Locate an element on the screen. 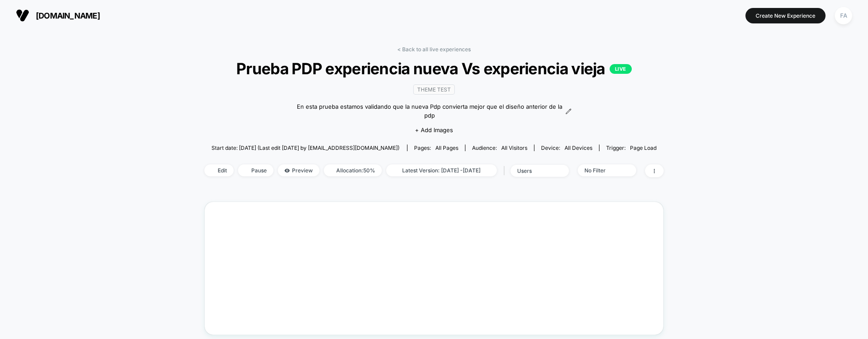 The image size is (868, 339). div: users is located at coordinates (535, 171).